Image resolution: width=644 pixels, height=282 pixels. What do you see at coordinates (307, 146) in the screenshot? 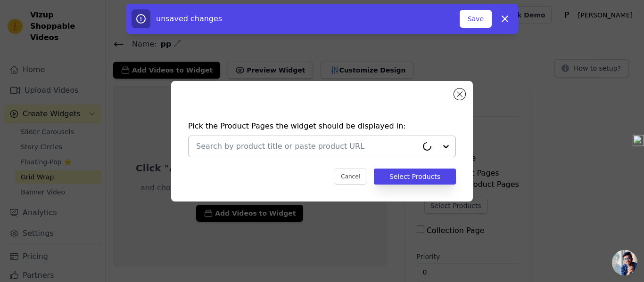
I see `input: Search by product title or paste product URL` at bounding box center [307, 146].